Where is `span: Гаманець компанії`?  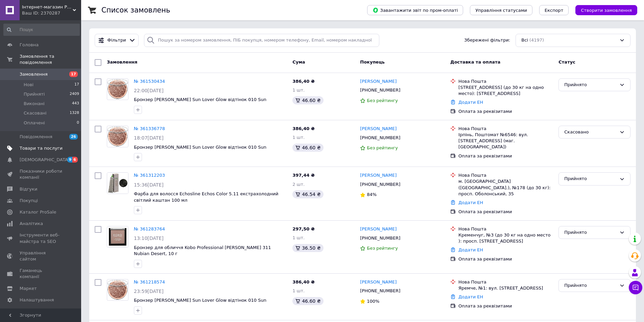 span: Гаманець компанії is located at coordinates (41, 273).